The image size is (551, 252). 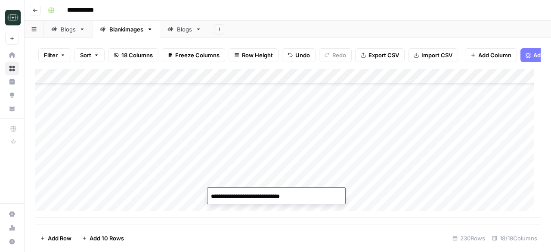 What do you see at coordinates (12, 82) in the screenshot?
I see `a: Insights` at bounding box center [12, 82].